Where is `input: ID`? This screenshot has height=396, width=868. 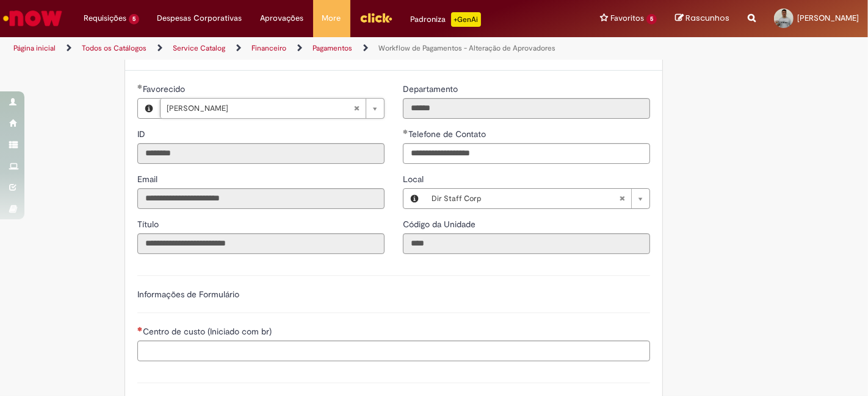 input: ID is located at coordinates (261, 154).